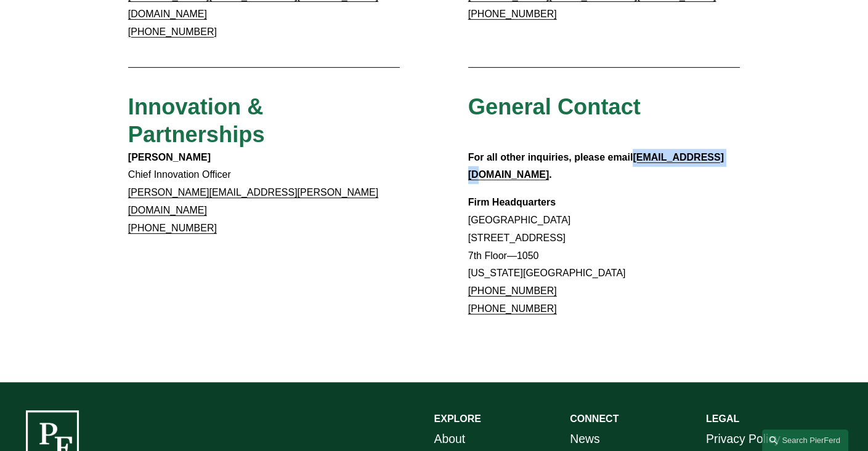  What do you see at coordinates (458, 419) in the screenshot?
I see `strong: EXPLORE` at bounding box center [458, 419].